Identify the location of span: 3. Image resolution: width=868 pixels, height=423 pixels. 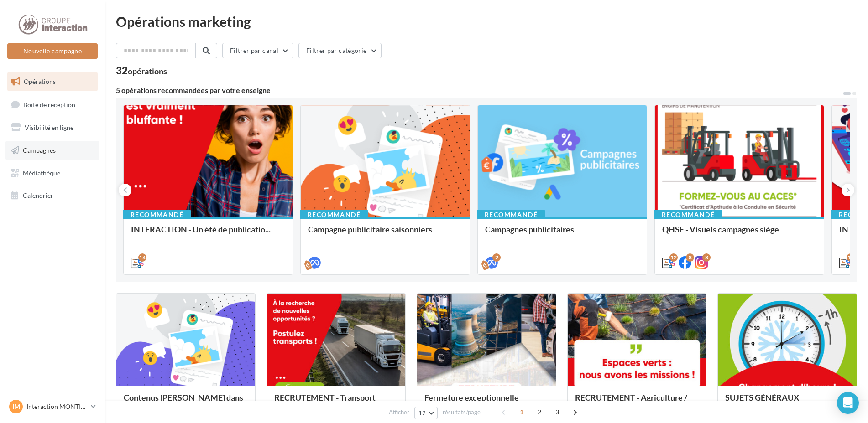
(558, 412).